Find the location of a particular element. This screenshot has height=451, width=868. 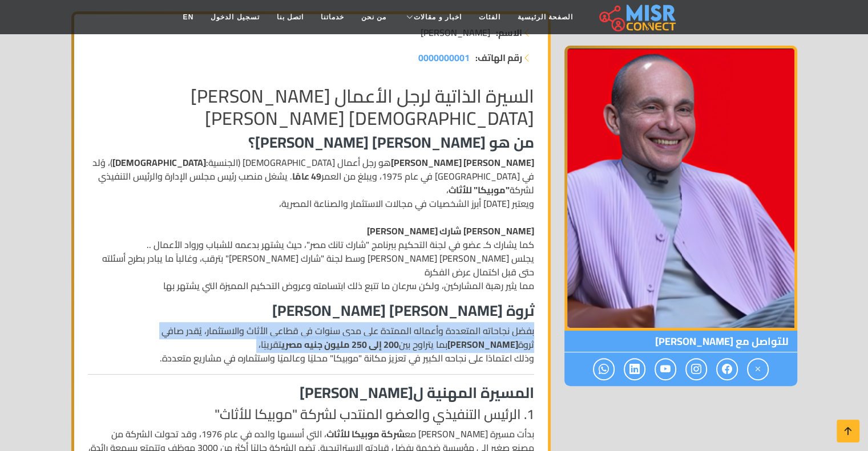

a: EN is located at coordinates (189, 17).